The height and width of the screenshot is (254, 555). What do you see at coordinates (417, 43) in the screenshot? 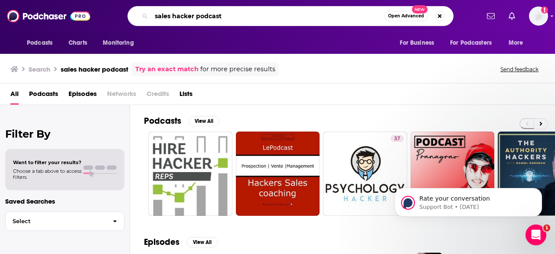
I see `span: For Business` at bounding box center [417, 43].